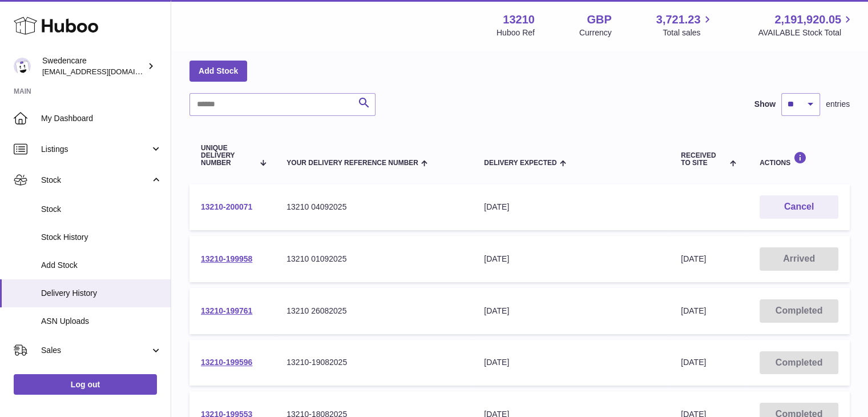 Image resolution: width=868 pixels, height=417 pixels. Describe the element at coordinates (94, 66) in the screenshot. I see `div: Swedencare` at that location.